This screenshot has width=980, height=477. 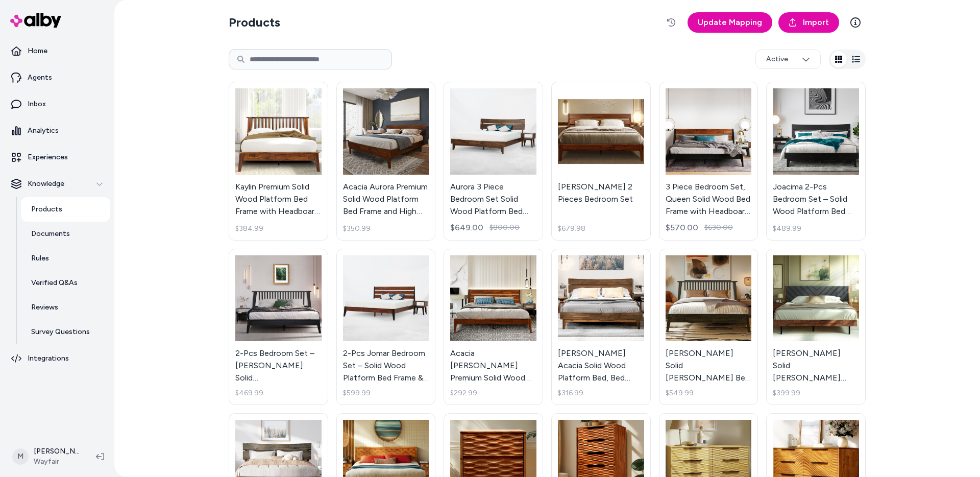 I want to click on p: Analytics, so click(x=43, y=131).